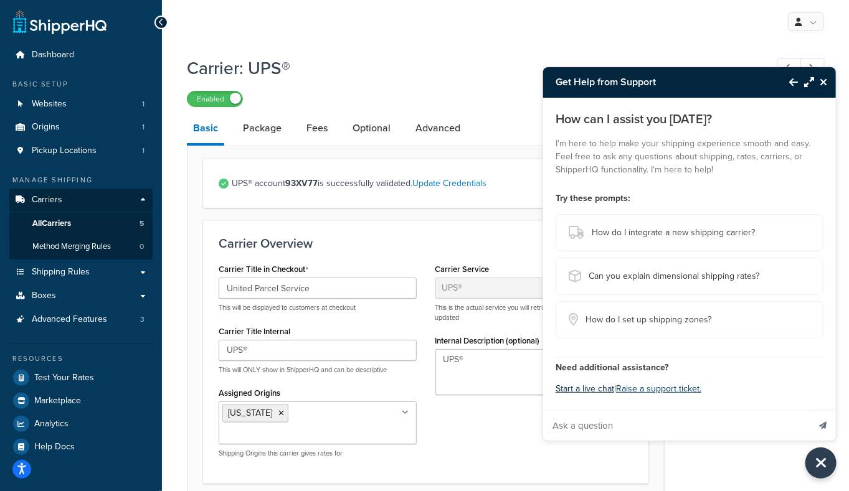 This screenshot has height=491, width=849. Describe the element at coordinates (81, 401) in the screenshot. I see `a: Marketplace` at that location.